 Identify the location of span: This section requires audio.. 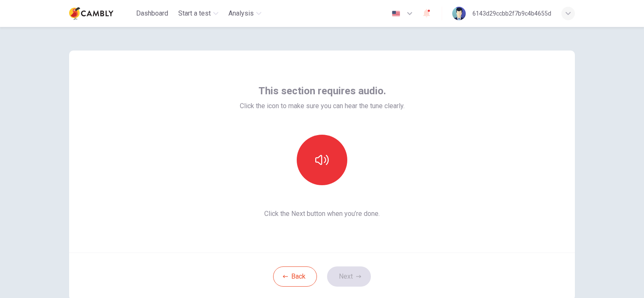
(322, 91).